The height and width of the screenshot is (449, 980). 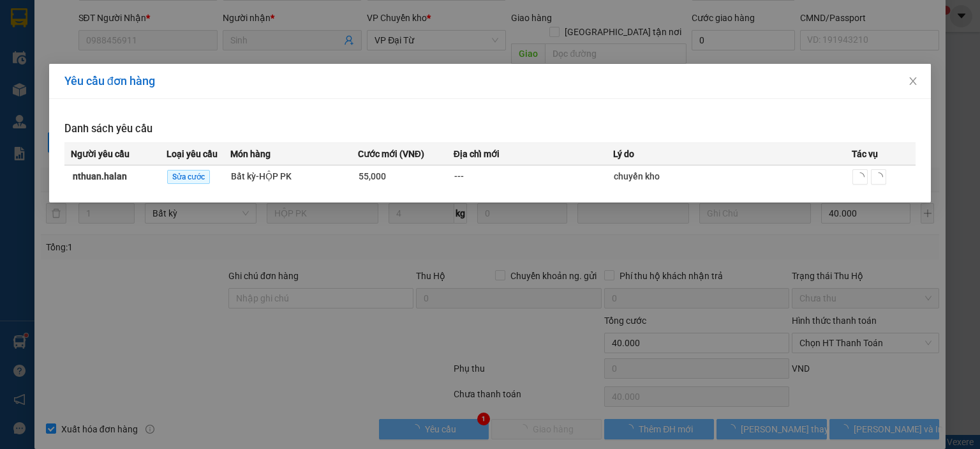 I want to click on span: - HỘP PK, so click(x=274, y=176).